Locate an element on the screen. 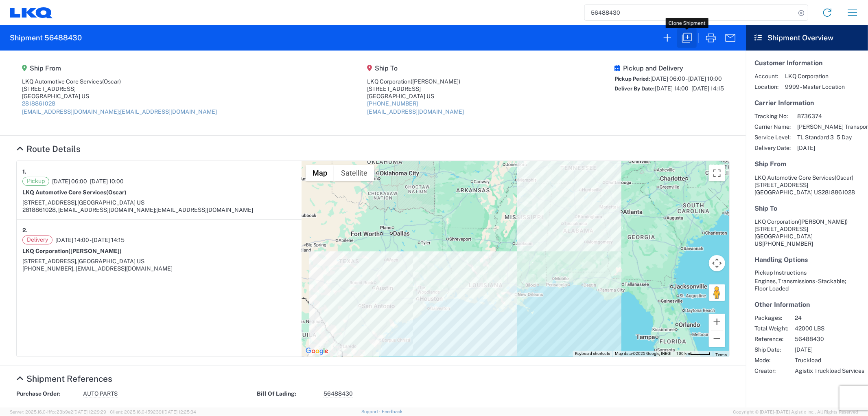  h2: Shipment 56488430 is located at coordinates (46, 38).